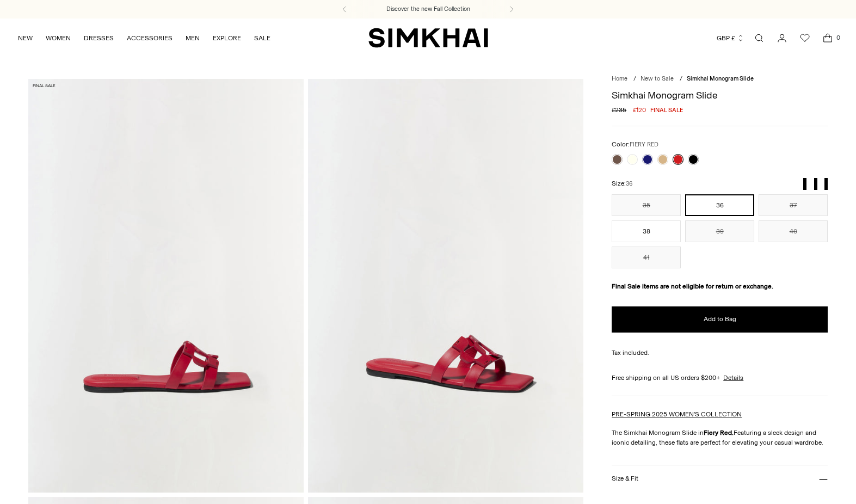 The image size is (856, 504). I want to click on button: 36, so click(720, 206).